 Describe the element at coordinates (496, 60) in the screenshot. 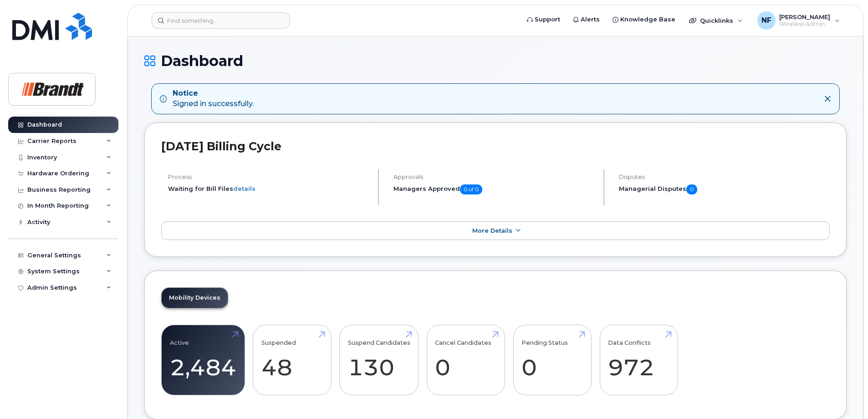

I see `h1: Dashboard` at that location.